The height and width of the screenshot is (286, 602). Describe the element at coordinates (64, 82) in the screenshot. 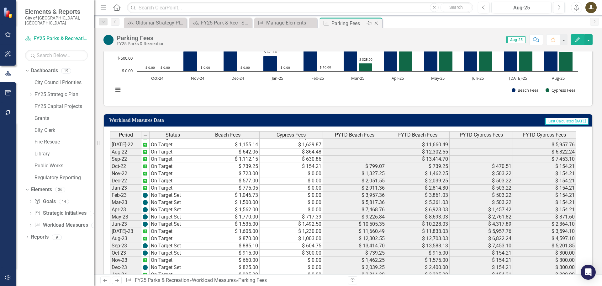

I see `a: City Council Priorities` at that location.